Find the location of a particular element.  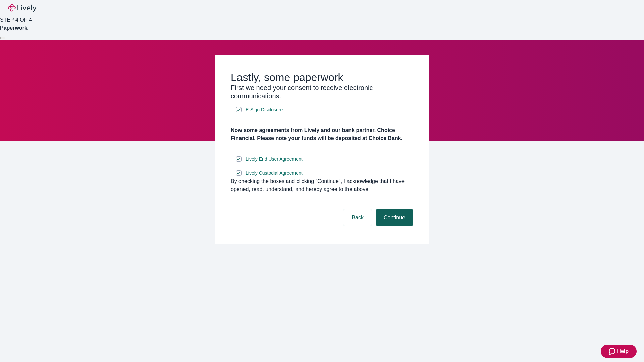

button: Continue is located at coordinates (394, 218).